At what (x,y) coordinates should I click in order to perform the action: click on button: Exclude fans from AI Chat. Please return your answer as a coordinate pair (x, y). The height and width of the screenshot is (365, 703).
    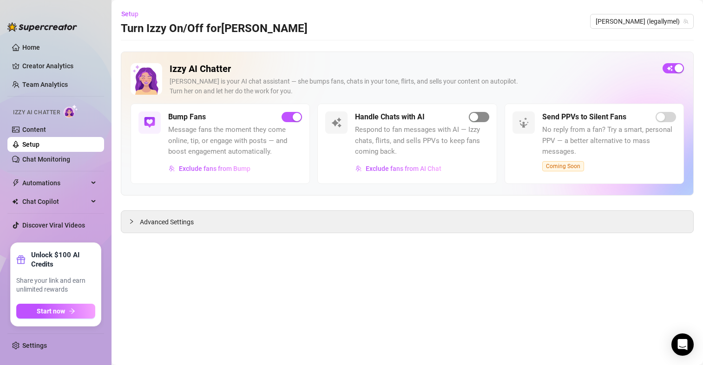
    Looking at the image, I should click on (398, 169).